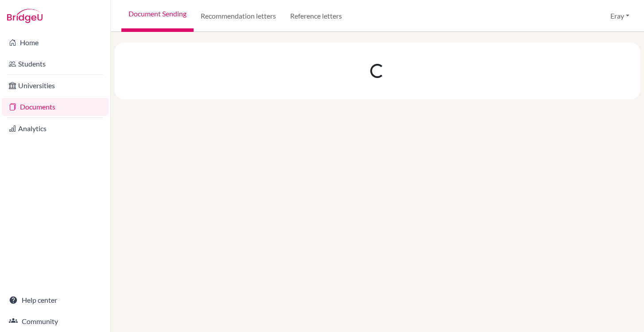 The image size is (644, 332). I want to click on a: Home, so click(55, 43).